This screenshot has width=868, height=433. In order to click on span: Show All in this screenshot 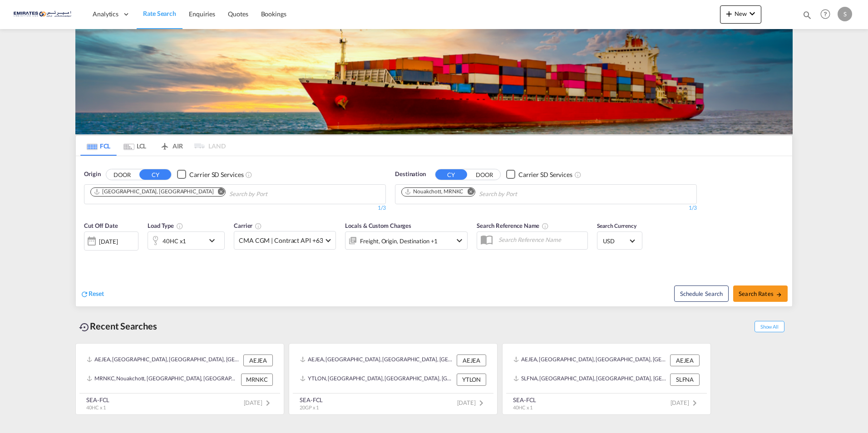, I will do `click(769, 326)`.